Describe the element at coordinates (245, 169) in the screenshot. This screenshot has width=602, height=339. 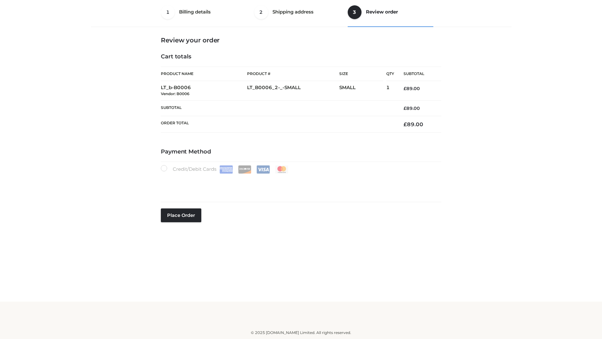
I see `img: Discover` at that location.